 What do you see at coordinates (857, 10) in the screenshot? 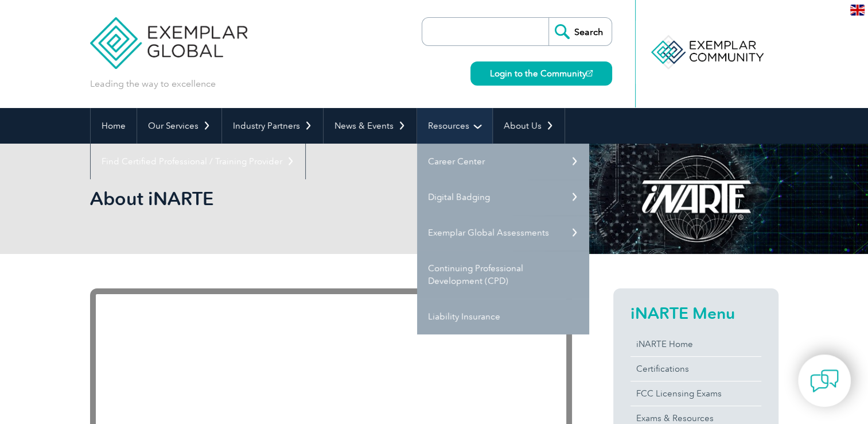
I see `img: en` at bounding box center [857, 10].